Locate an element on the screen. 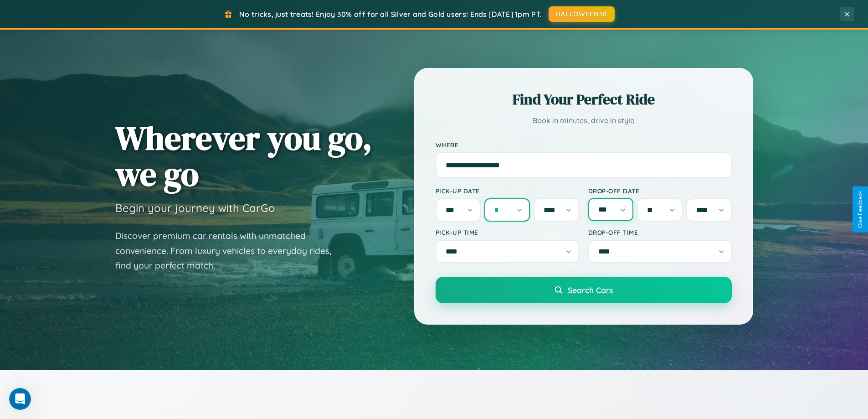 This screenshot has width=868, height=419. p: Book in minutes, drive in style is located at coordinates (583, 120).